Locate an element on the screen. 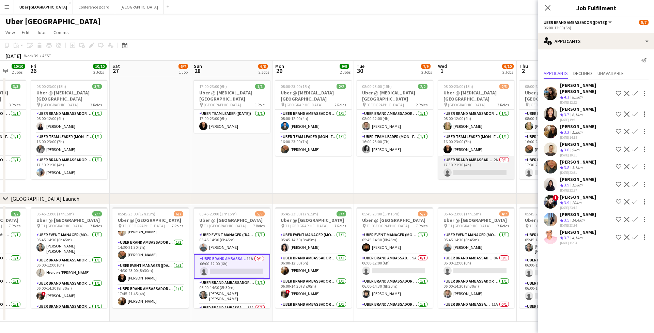  div: 4.1km is located at coordinates (577, 238).